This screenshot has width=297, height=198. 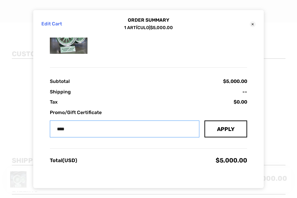 What do you see at coordinates (148, 24) in the screenshot?
I see `div: Order Summary` at bounding box center [148, 24].